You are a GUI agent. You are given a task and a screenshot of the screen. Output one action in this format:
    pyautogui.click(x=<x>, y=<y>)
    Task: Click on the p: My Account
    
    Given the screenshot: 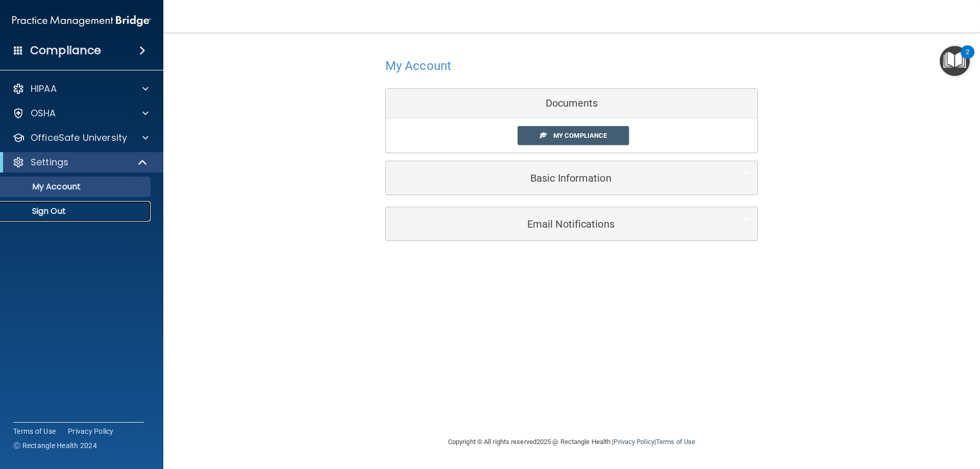 What is the action you would take?
    pyautogui.click(x=76, y=187)
    